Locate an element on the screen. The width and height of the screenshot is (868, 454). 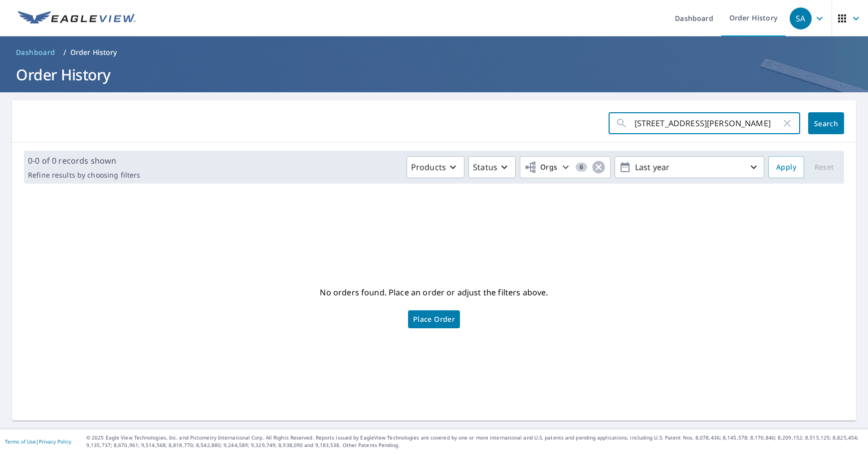
a: Privacy Policy is located at coordinates (55, 442).